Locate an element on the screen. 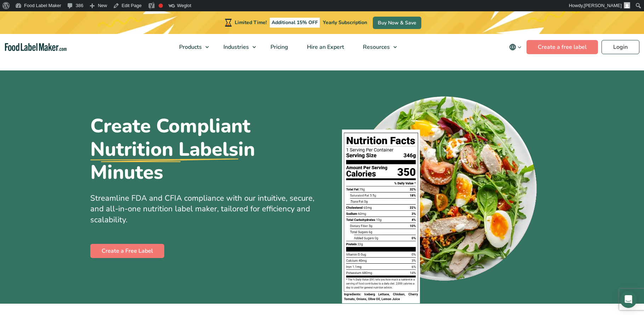 The height and width of the screenshot is (315, 644). span: Products is located at coordinates (190, 47).